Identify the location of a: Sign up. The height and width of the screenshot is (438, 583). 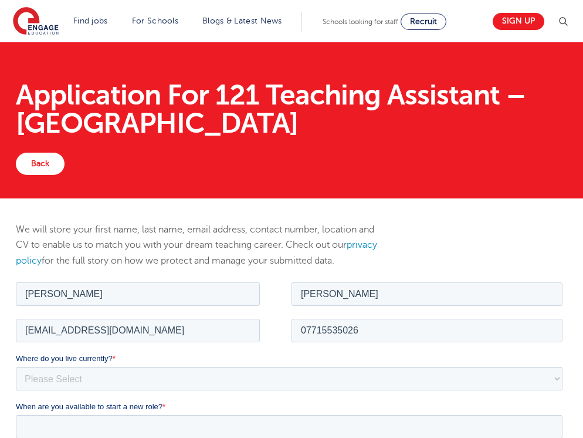
(519, 21).